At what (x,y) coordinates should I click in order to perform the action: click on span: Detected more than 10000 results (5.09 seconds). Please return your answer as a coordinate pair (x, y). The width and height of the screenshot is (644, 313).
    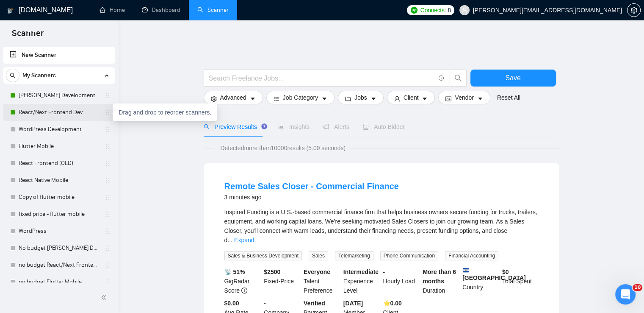
    Looking at the image, I should click on (283, 148).